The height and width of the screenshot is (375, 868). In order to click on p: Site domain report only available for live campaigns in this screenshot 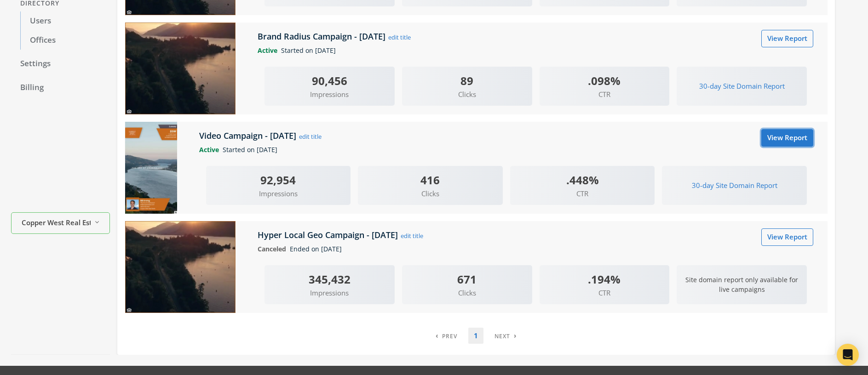, I will do `click(742, 285)`.